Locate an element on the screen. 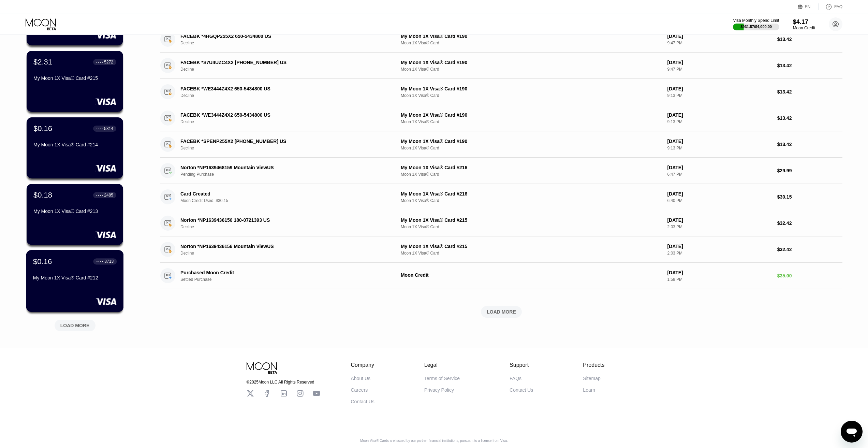 This screenshot has width=868, height=448. div: Visa Monthly Spend Limit is located at coordinates (756, 20).